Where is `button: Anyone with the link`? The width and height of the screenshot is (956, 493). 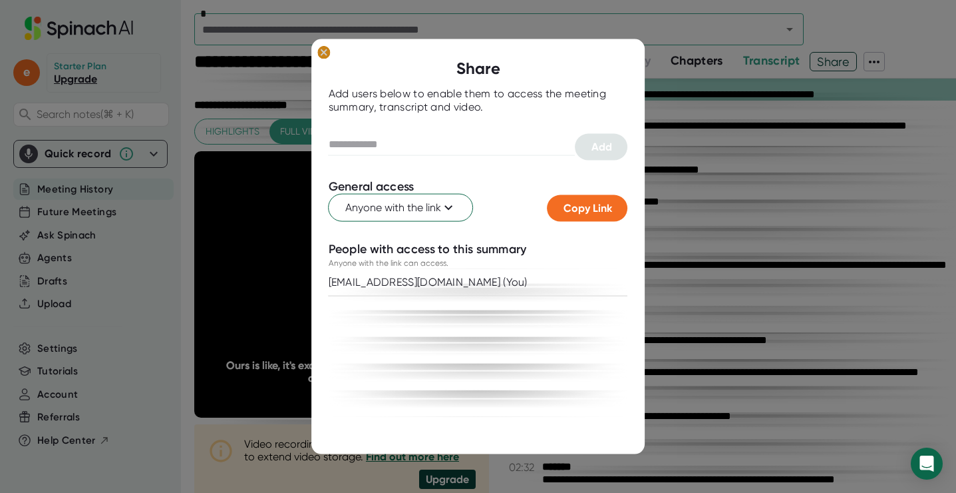
button: Anyone with the link is located at coordinates (401, 208).